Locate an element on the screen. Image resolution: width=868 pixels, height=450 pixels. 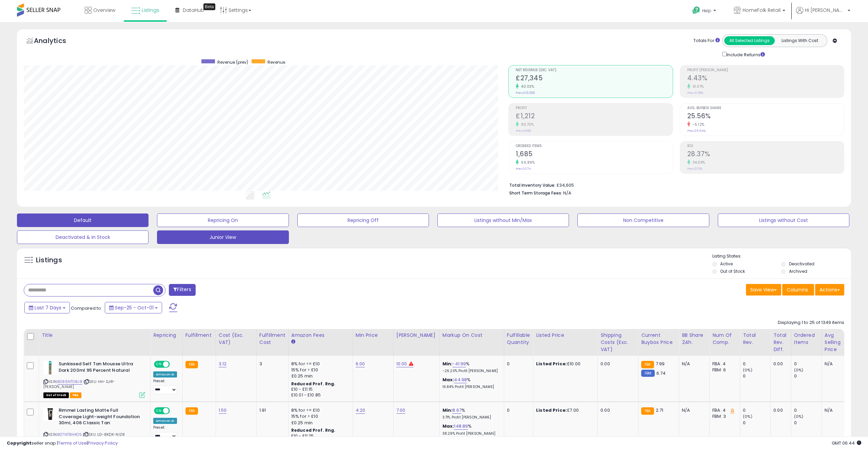
div: N/A is located at coordinates (693, 364).